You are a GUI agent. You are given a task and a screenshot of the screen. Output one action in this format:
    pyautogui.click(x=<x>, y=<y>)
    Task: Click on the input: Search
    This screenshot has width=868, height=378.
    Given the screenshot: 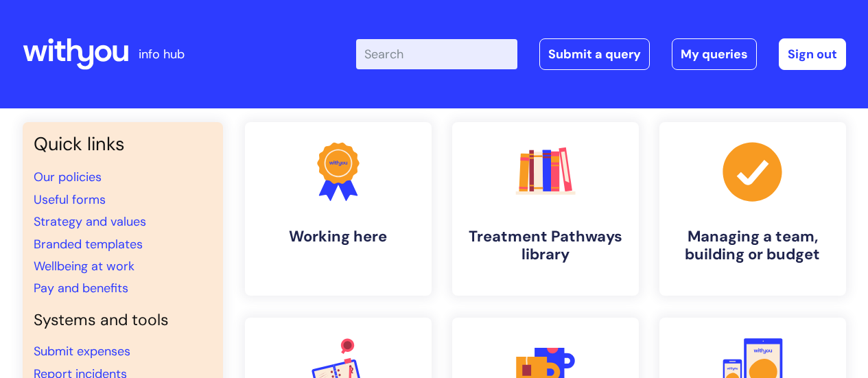 What is the action you would take?
    pyautogui.click(x=436, y=54)
    